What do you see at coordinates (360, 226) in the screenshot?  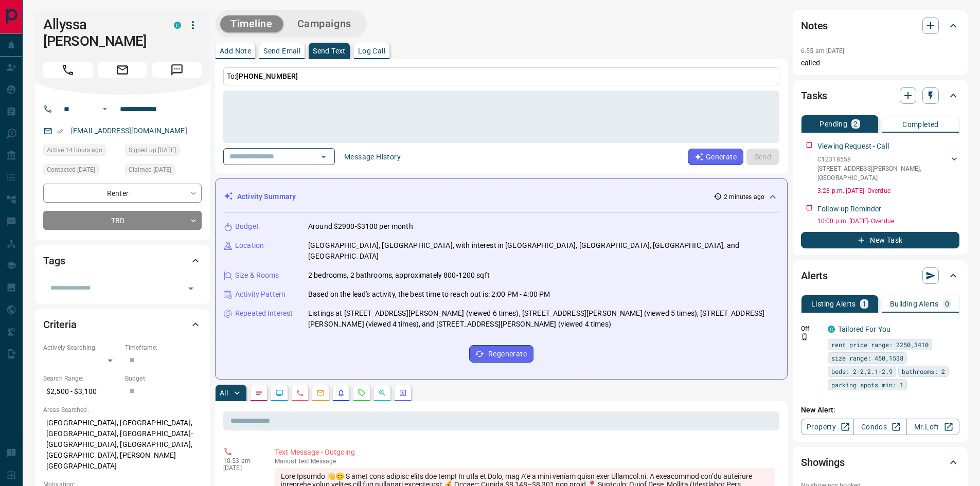 I see `p: Around $2900-$3100 per month` at bounding box center [360, 226].